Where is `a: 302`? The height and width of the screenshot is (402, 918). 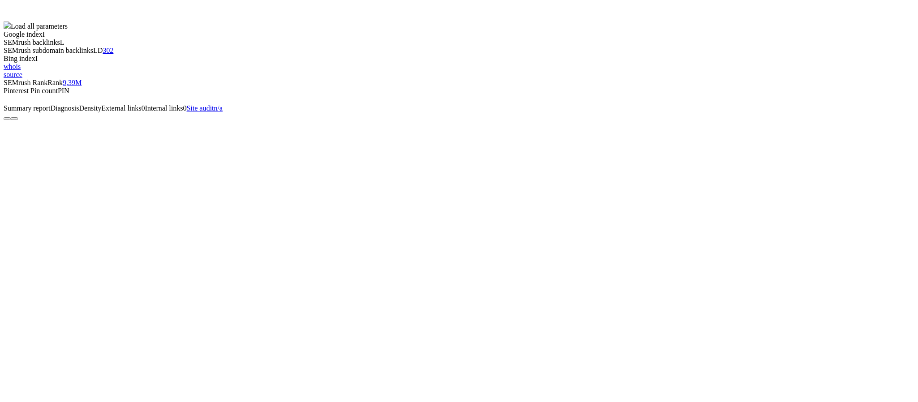 a: 302 is located at coordinates (108, 50).